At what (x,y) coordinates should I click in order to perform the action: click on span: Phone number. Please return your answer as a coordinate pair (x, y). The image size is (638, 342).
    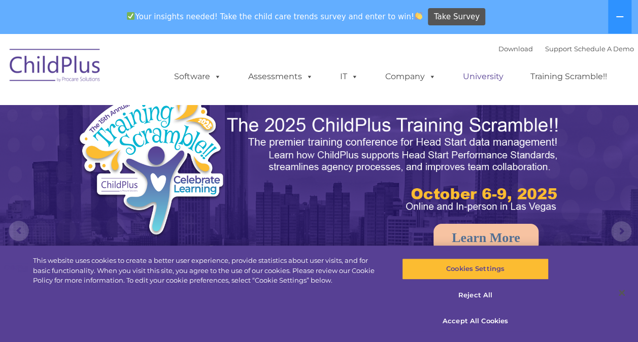
    Looking at the image, I should click on (162, 112).